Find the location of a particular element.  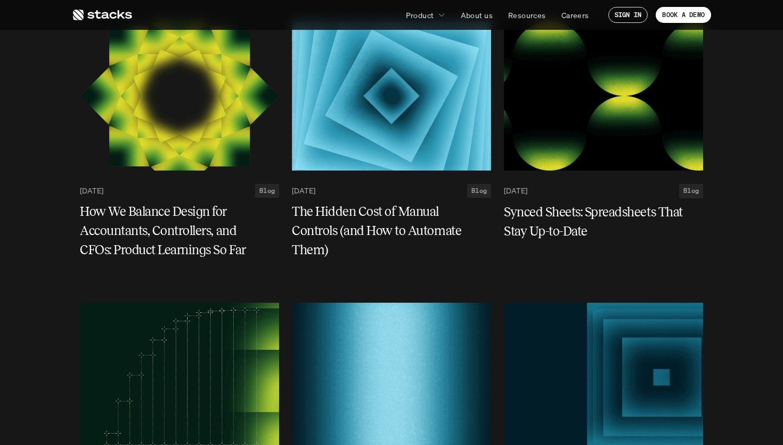

p: BOOK A DEMO is located at coordinates (683, 15).